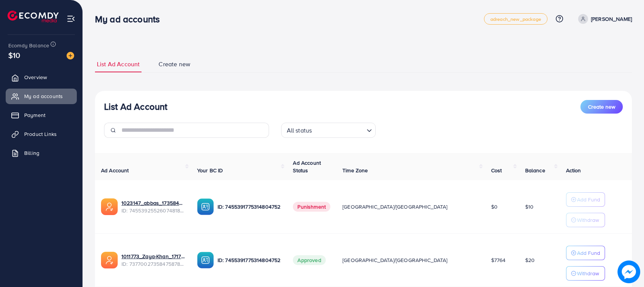 The image size is (644, 287). I want to click on a: Product Links, so click(41, 134).